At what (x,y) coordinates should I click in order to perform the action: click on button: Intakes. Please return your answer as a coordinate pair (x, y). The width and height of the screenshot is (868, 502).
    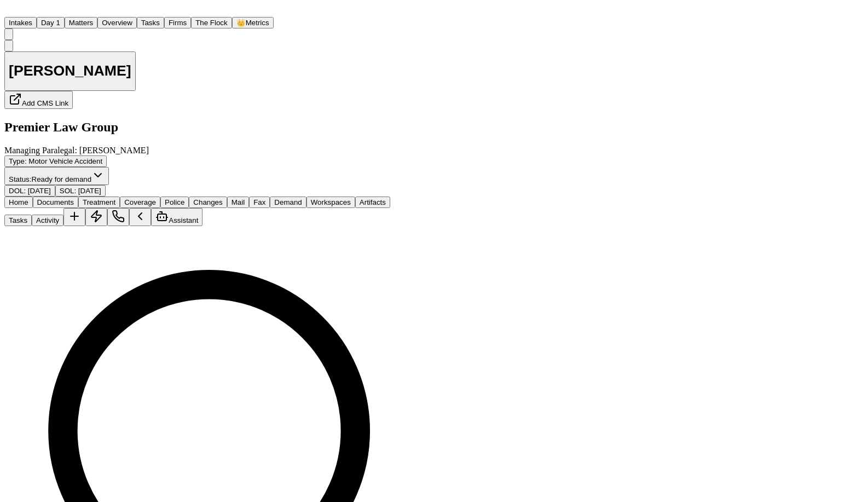
    Looking at the image, I should click on (20, 23).